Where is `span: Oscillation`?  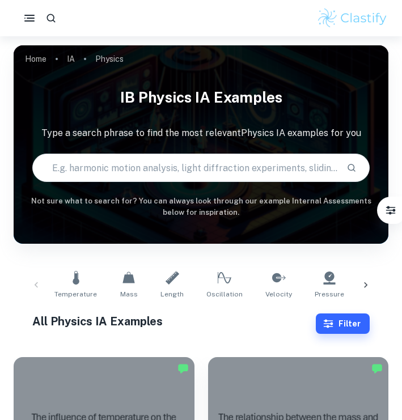
span: Oscillation is located at coordinates (224, 294).